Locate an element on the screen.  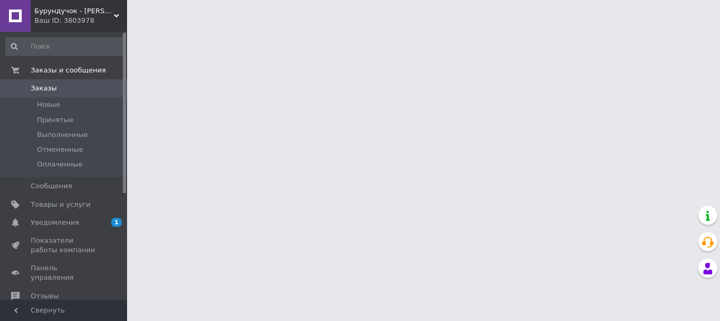
span: Принятые is located at coordinates (55, 120).